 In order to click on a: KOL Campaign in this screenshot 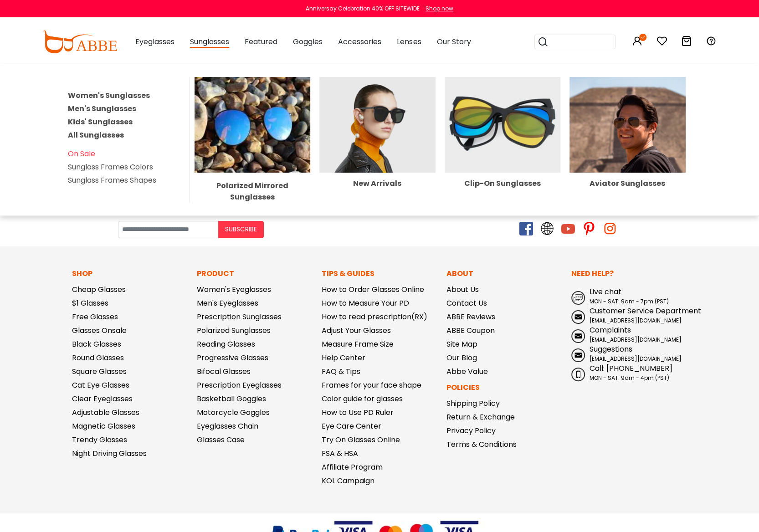, I will do `click(348, 481)`.